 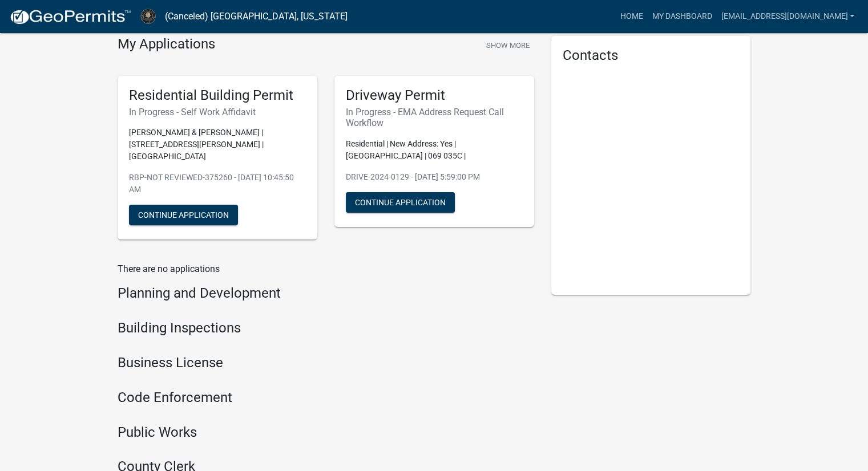 What do you see at coordinates (326, 328) in the screenshot?
I see `h4: Building Inspections` at bounding box center [326, 328].